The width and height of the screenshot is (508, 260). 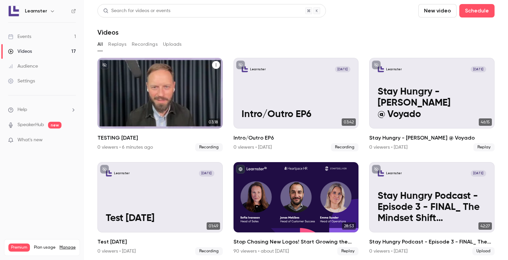 I want to click on p: Intro/Outro EP6, so click(x=296, y=114).